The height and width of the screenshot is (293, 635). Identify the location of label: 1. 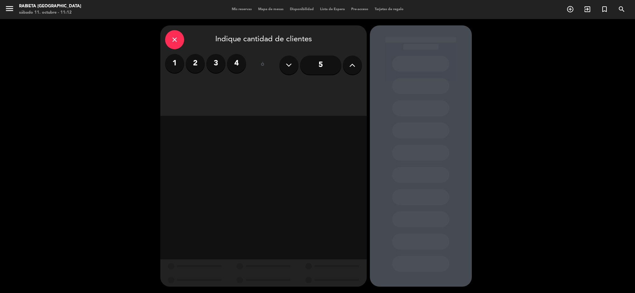
(175, 64).